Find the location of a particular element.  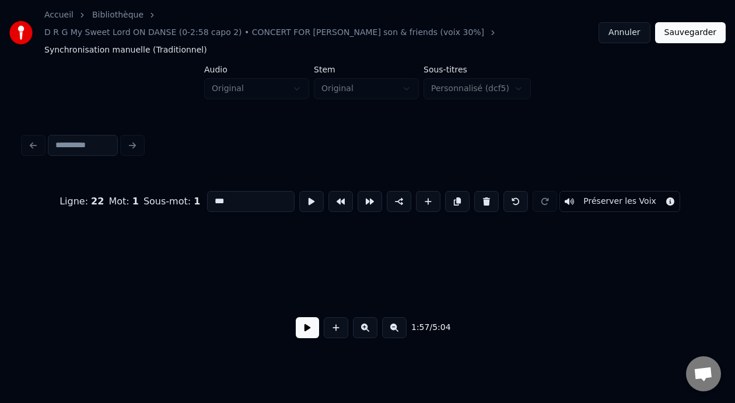

div: Mot : is located at coordinates (124, 201).